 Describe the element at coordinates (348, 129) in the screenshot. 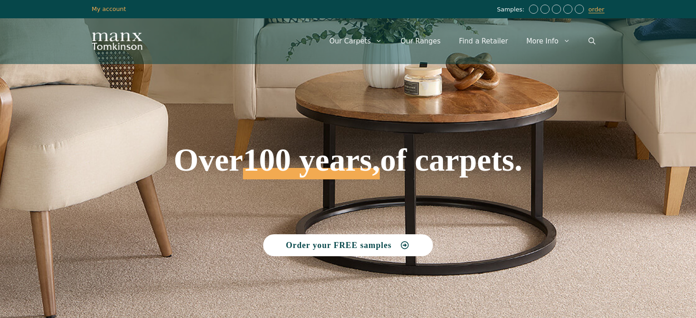

I see `h1: Over of carpets.` at that location.